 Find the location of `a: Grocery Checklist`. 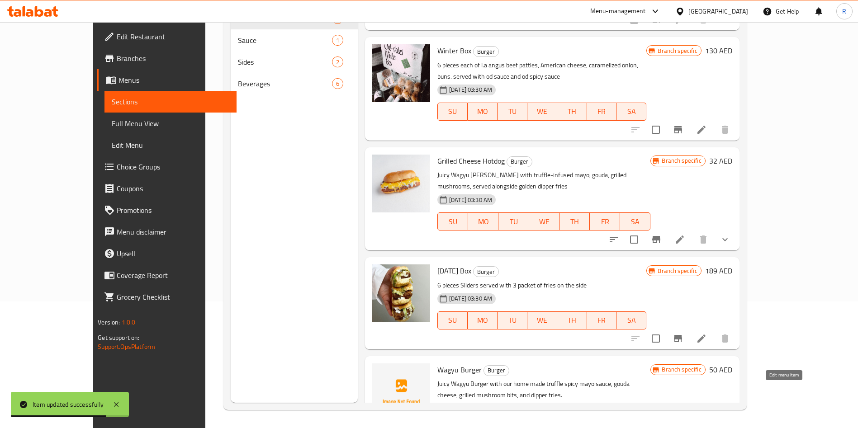

a: Grocery Checklist is located at coordinates (166, 297).